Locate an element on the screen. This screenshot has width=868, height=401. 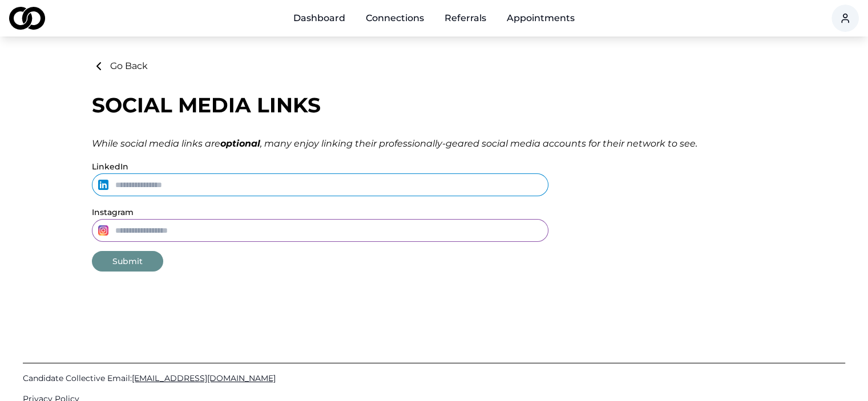
a: Referrals is located at coordinates (465, 18).